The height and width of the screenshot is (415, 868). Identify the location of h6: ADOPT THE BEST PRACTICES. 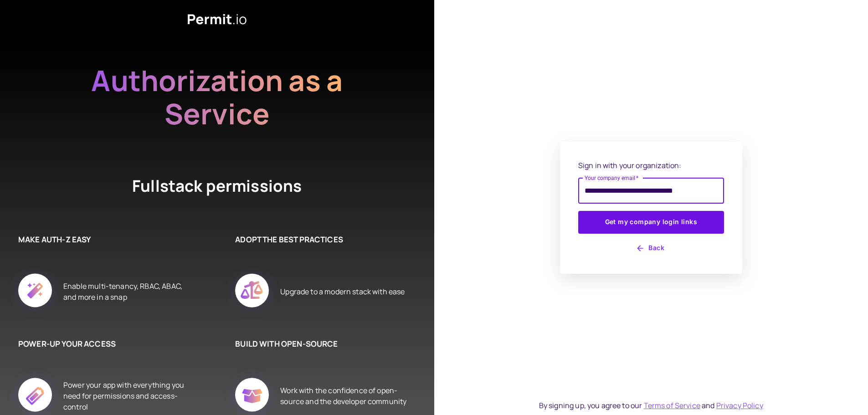
(321, 240).